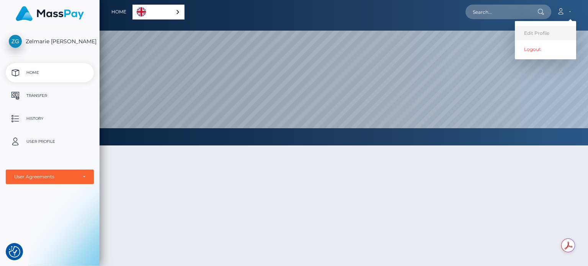 The height and width of the screenshot is (266, 588). What do you see at coordinates (159, 12) in the screenshot?
I see `aside: Language selected: English` at bounding box center [159, 12].